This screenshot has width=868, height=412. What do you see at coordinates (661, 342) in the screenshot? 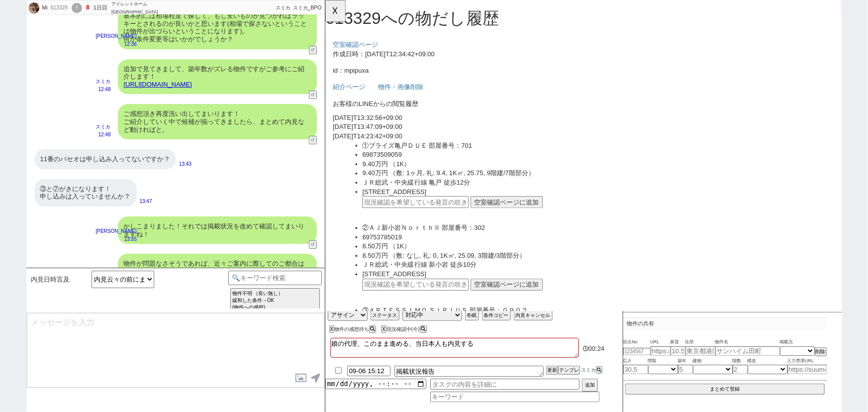
I see `span: URL` at bounding box center [661, 342].